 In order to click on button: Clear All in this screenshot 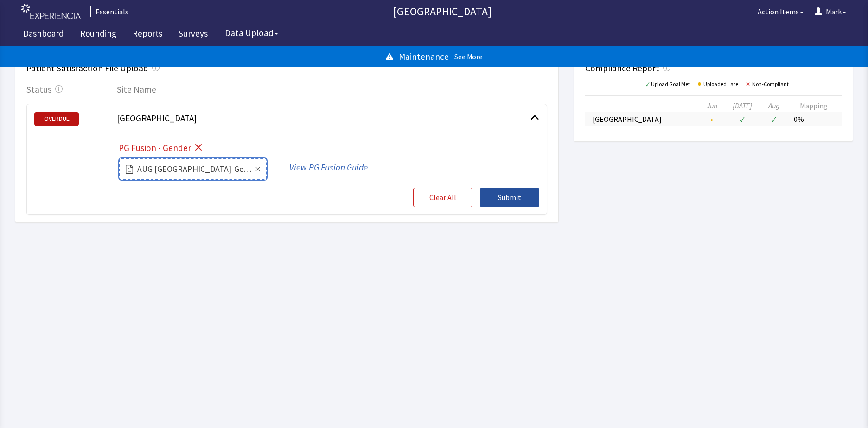, I will do `click(443, 197)`.